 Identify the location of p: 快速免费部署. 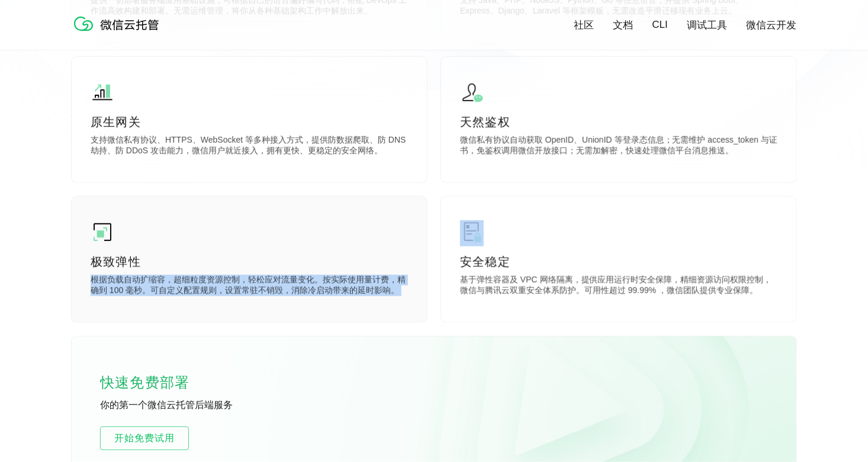
(159, 383).